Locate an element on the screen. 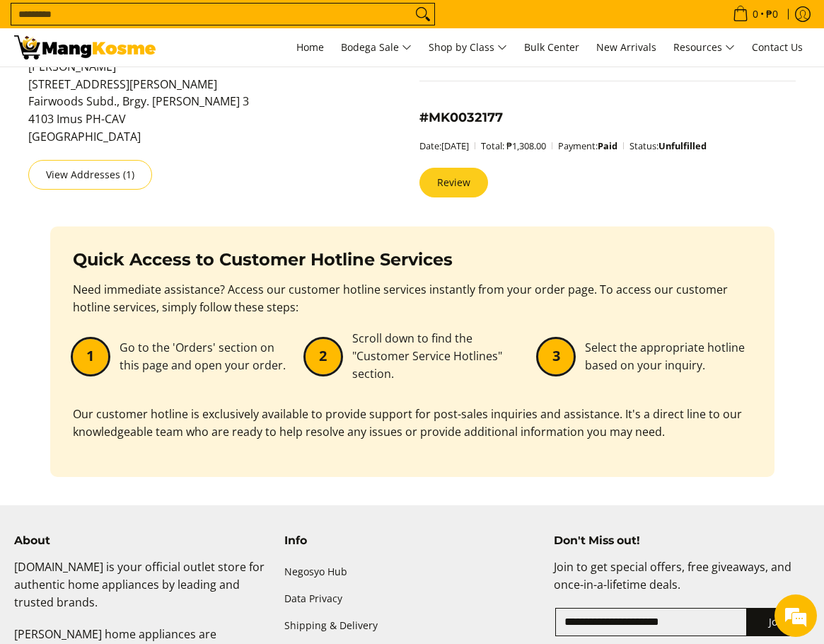 This screenshot has height=644, width=824. div: 2 is located at coordinates (324, 357).